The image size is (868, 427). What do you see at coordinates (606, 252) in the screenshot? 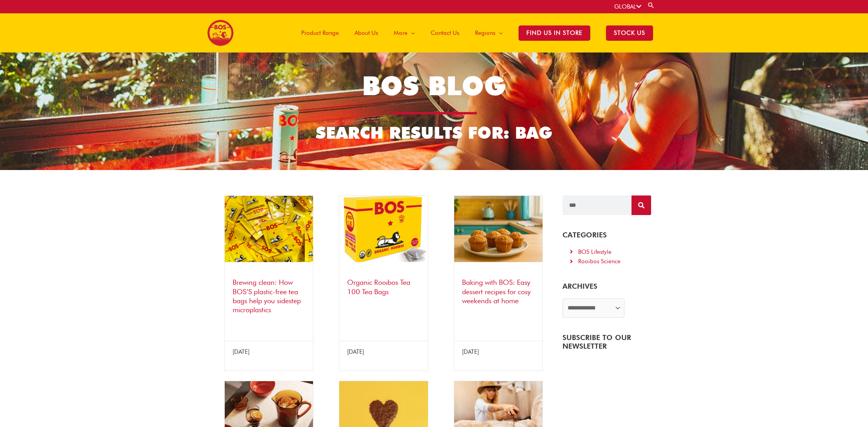
I see `a: BOS Lifestyle` at bounding box center [606, 252].